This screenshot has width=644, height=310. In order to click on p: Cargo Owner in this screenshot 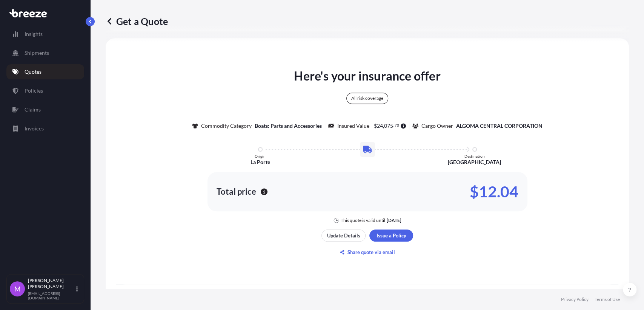, I will do `click(438, 126)`.